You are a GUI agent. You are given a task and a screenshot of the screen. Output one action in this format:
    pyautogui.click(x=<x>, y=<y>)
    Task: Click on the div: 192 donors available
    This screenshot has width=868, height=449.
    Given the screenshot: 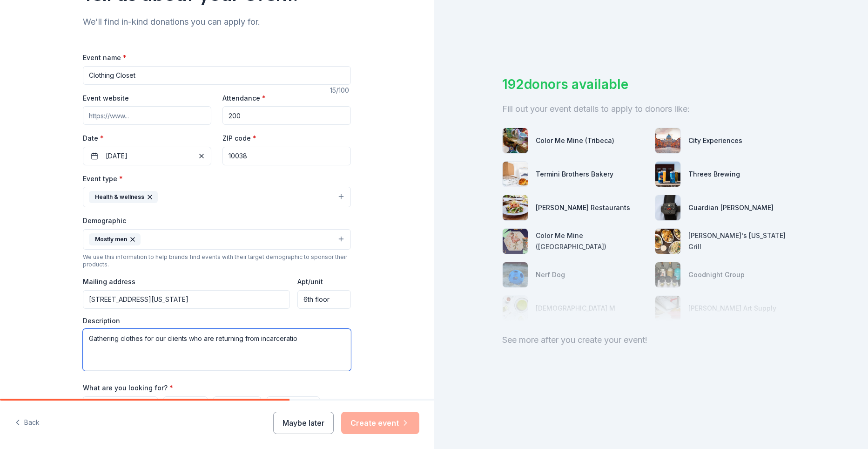 What is the action you would take?
    pyautogui.click(x=651, y=84)
    